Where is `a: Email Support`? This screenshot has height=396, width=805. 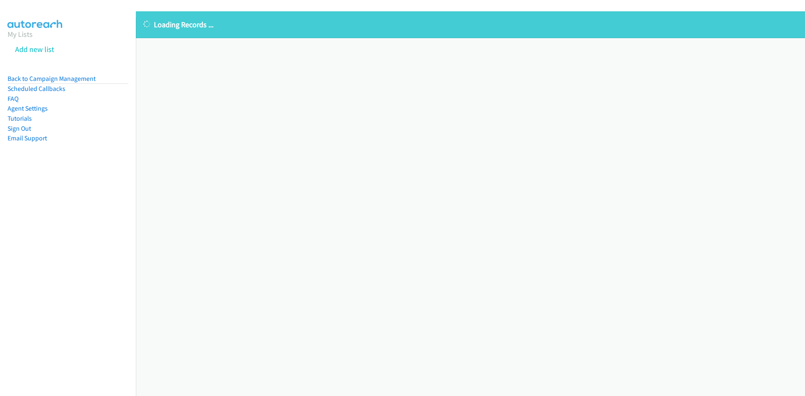
a: Email Support is located at coordinates (27, 138).